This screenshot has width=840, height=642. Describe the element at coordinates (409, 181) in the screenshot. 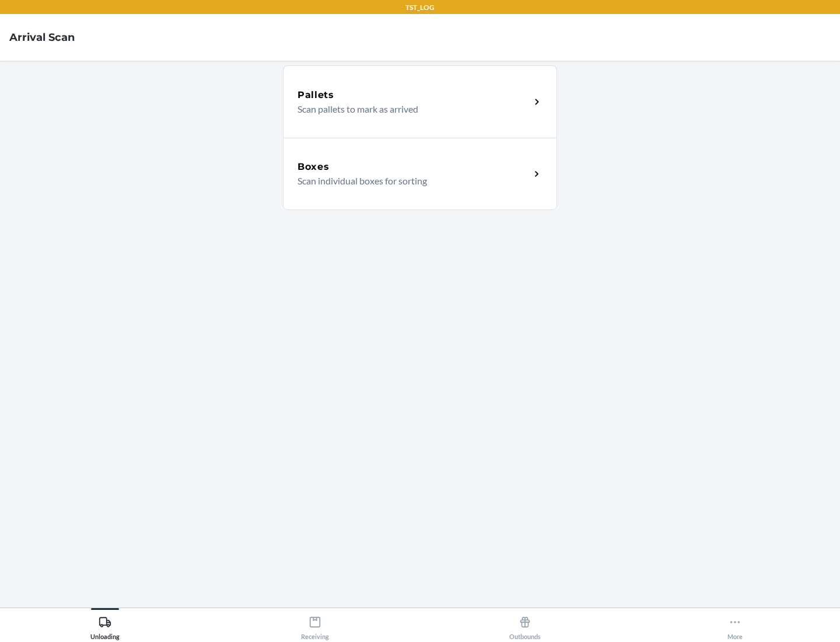

I see `p: Scan individual boxes for sorting` at that location.